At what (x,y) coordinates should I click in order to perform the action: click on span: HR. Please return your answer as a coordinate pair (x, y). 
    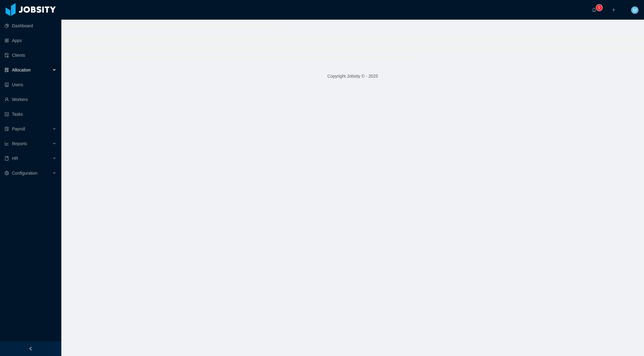
    Looking at the image, I should click on (15, 158).